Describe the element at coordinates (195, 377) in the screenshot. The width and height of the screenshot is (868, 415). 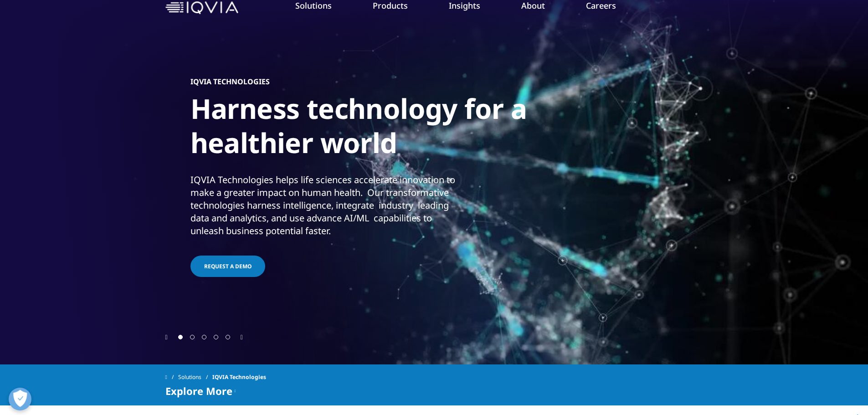
I see `a: Solutions` at that location.